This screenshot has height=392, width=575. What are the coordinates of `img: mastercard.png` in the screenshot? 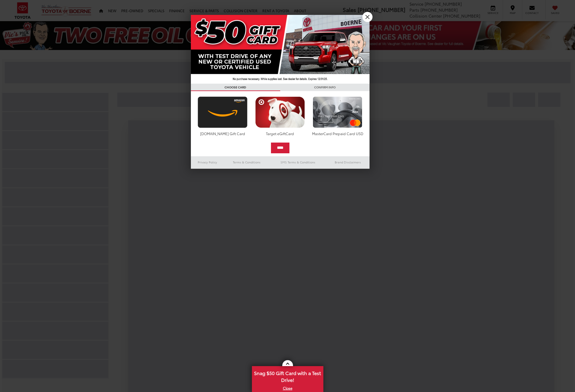 It's located at (337, 112).